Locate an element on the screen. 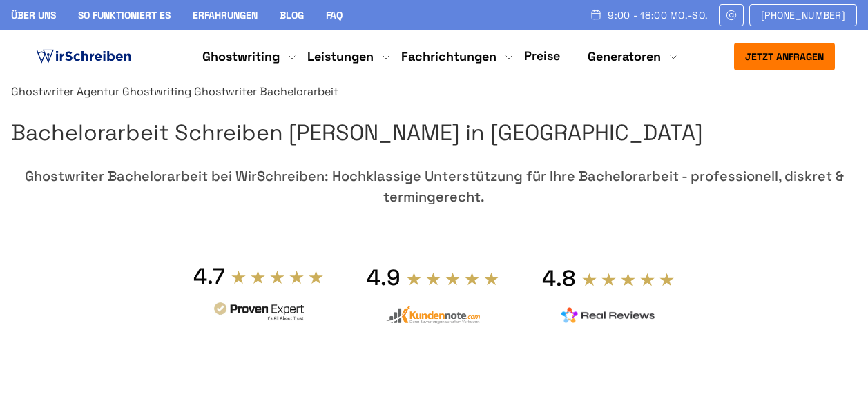 The height and width of the screenshot is (410, 868). a: So funktioniert es is located at coordinates (124, 15).